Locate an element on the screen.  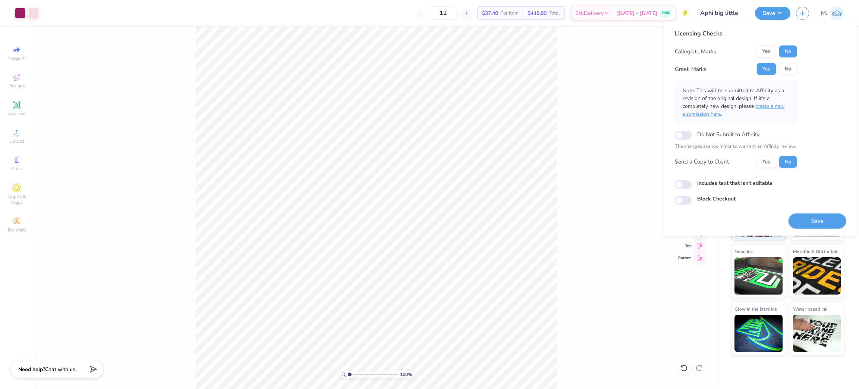
img: Metallic & Glitter Ink is located at coordinates (817, 276).